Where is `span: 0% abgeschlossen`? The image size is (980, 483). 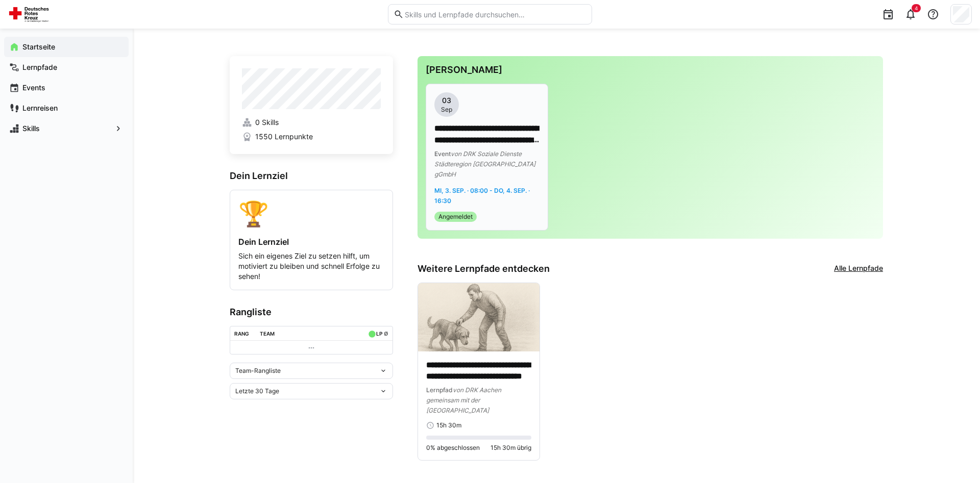 span: 0% abgeschlossen is located at coordinates (453, 448).